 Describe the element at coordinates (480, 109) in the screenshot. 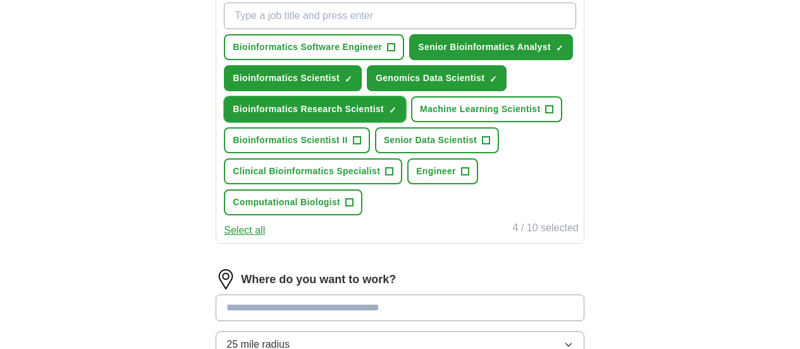

I see `span: Machine Learning Scientist` at that location.